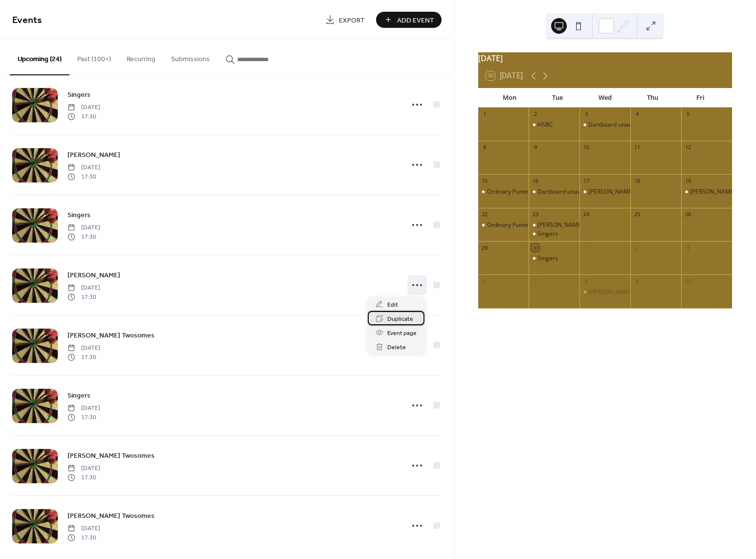  I want to click on div: 19, so click(687, 181).